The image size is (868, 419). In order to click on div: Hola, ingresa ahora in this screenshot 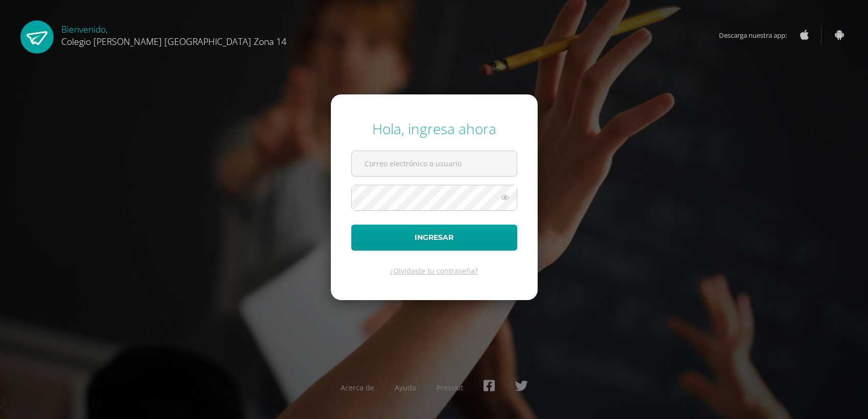, I will do `click(434, 129)`.